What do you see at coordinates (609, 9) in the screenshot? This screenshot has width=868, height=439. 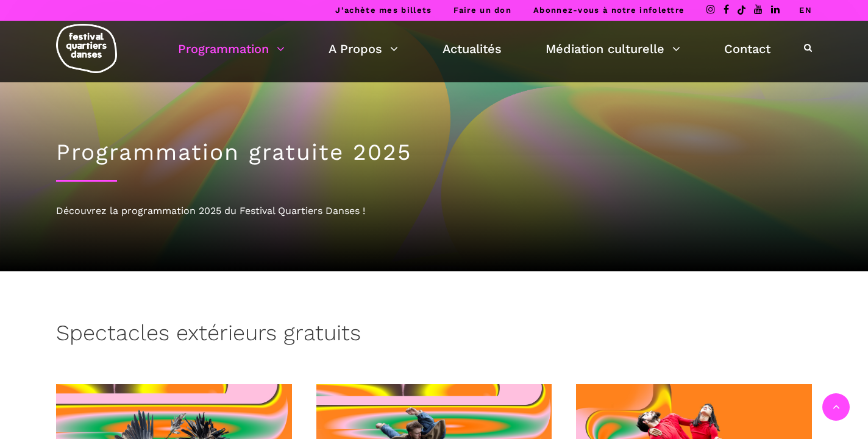 I see `a: Abonnez-vous à notre infolettre` at bounding box center [609, 9].